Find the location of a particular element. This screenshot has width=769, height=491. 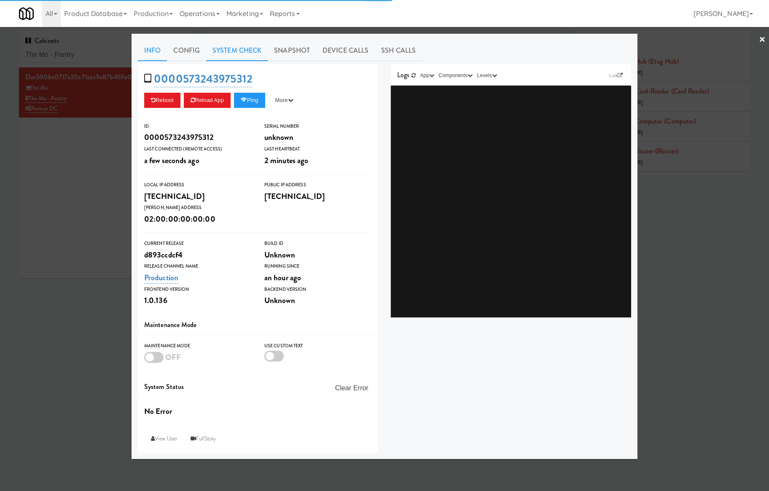

a: SSH Calls is located at coordinates (398, 51).